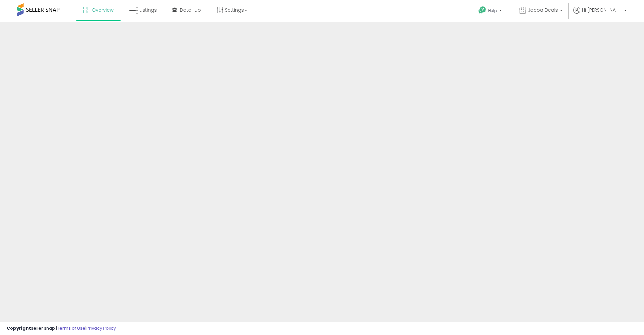 The width and height of the screenshot is (644, 335). What do you see at coordinates (491, 11) in the screenshot?
I see `a: Help` at bounding box center [491, 11].